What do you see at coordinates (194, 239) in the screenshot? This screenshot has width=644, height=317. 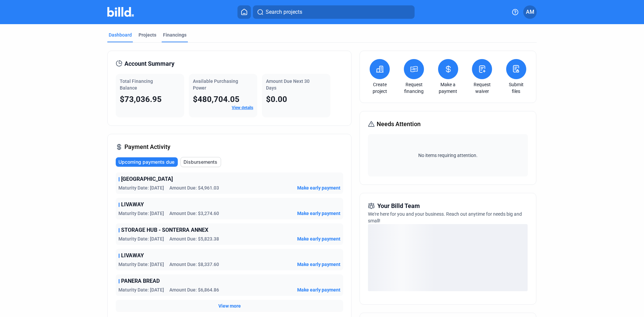 I see `span: Amount Due: $5,823.38` at bounding box center [194, 239].